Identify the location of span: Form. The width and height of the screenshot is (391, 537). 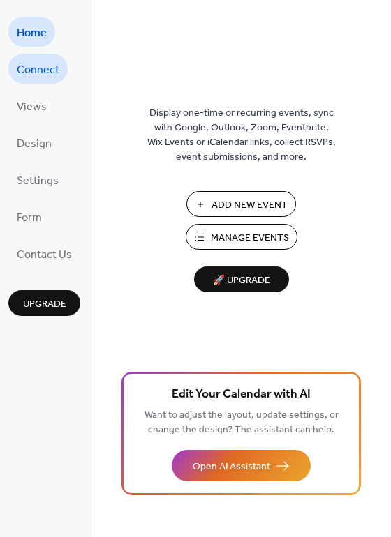
(29, 218).